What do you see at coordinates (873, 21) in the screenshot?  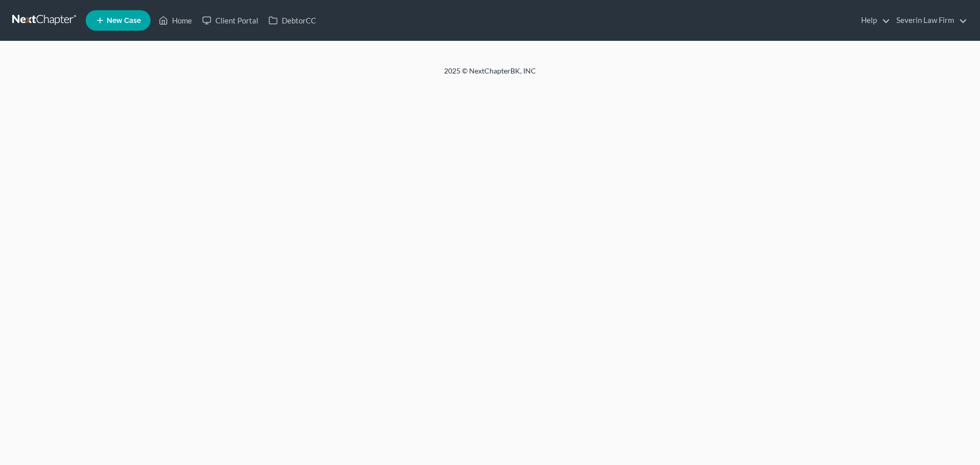 I see `a: Help` at bounding box center [873, 21].